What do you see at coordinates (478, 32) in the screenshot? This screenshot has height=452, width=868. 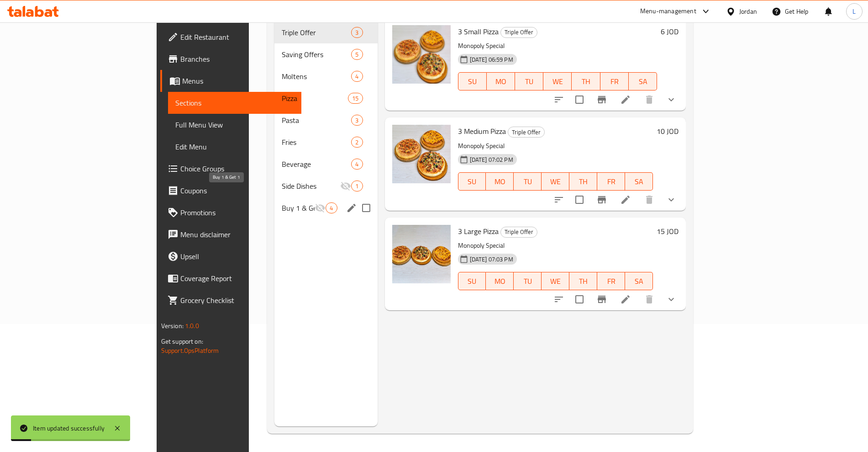 I see `span: 3 Small Pizza` at bounding box center [478, 32].